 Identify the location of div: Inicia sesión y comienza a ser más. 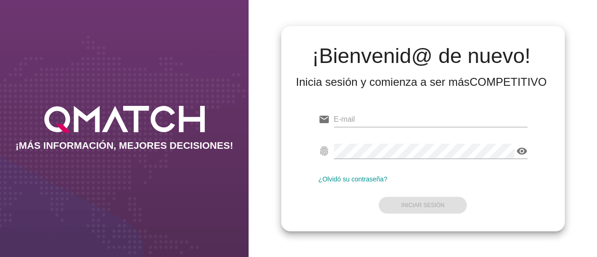
(421, 82).